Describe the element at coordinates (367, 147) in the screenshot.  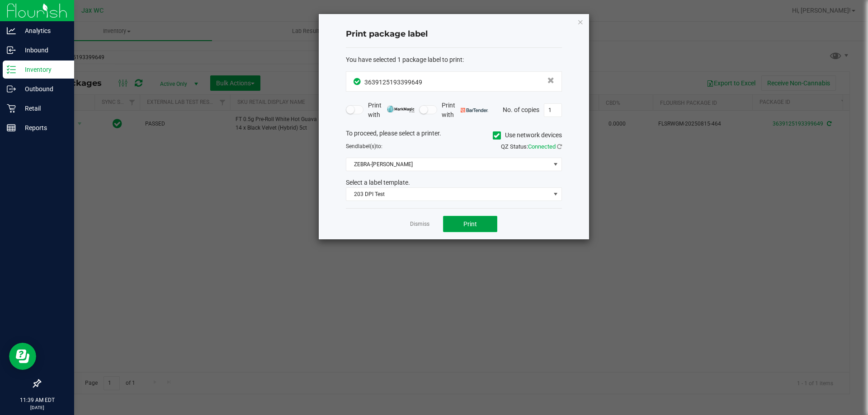
I see `span: label(s)` at that location.